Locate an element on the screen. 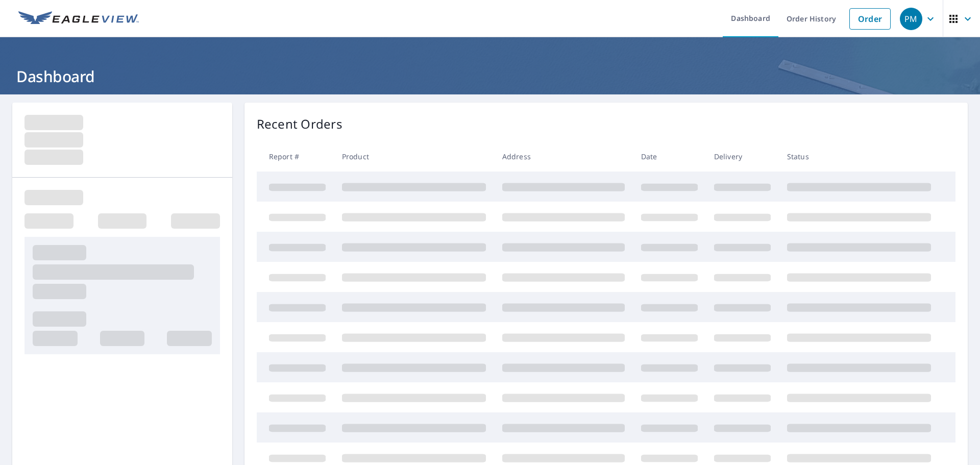 The height and width of the screenshot is (465, 980). h1: Dashboard is located at coordinates (490, 76).